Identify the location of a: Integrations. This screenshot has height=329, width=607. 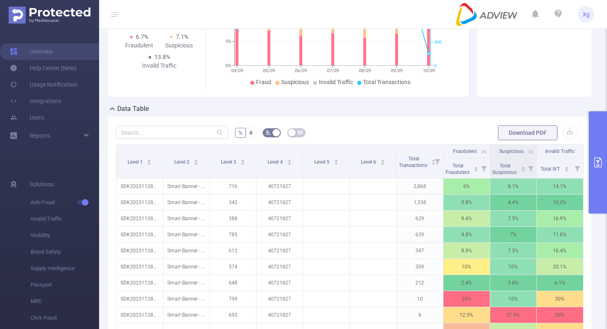
(36, 101).